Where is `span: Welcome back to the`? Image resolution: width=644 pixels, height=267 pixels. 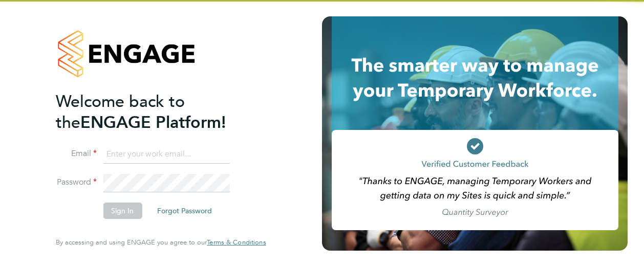 span: Welcome back to the is located at coordinates (120, 112).